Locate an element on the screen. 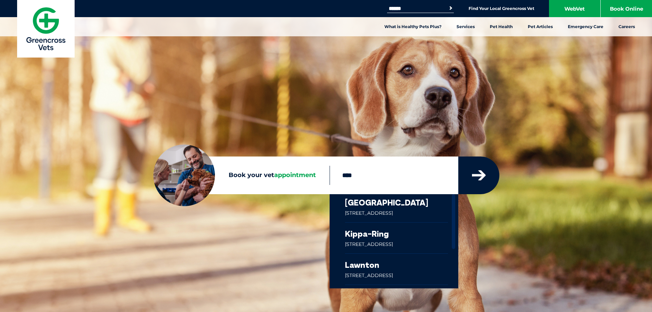  a: Pet Articles is located at coordinates (540, 27).